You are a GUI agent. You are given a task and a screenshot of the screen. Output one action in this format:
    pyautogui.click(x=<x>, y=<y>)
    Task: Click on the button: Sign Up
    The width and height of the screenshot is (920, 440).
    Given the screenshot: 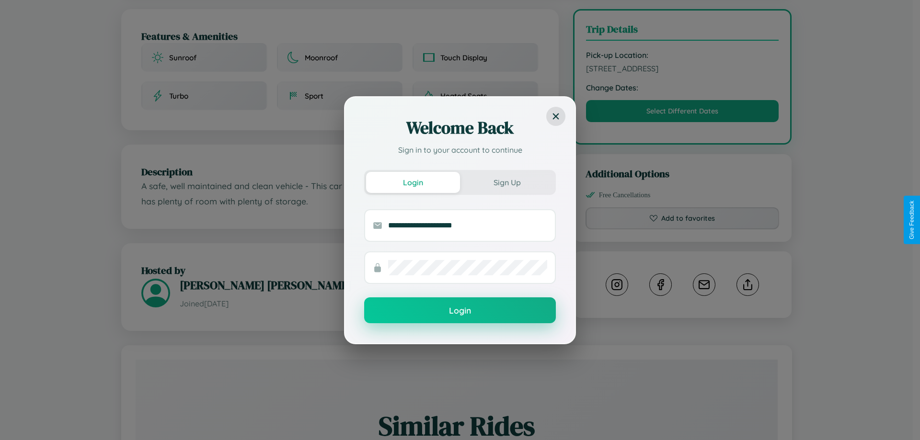 What is the action you would take?
    pyautogui.click(x=507, y=183)
    